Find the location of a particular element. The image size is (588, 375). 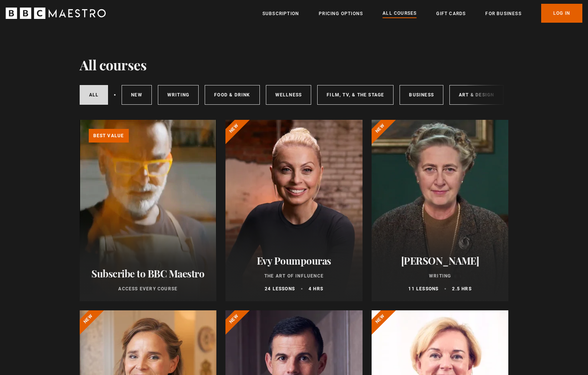

a: Art & Design is located at coordinates (476, 95).